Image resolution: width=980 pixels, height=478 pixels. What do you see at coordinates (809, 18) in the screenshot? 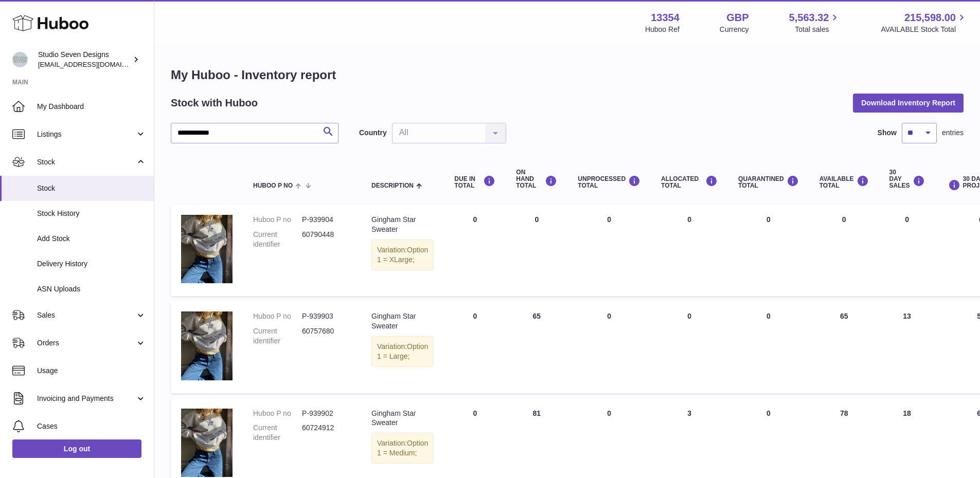
I see `span: 5,563.32` at bounding box center [809, 18].